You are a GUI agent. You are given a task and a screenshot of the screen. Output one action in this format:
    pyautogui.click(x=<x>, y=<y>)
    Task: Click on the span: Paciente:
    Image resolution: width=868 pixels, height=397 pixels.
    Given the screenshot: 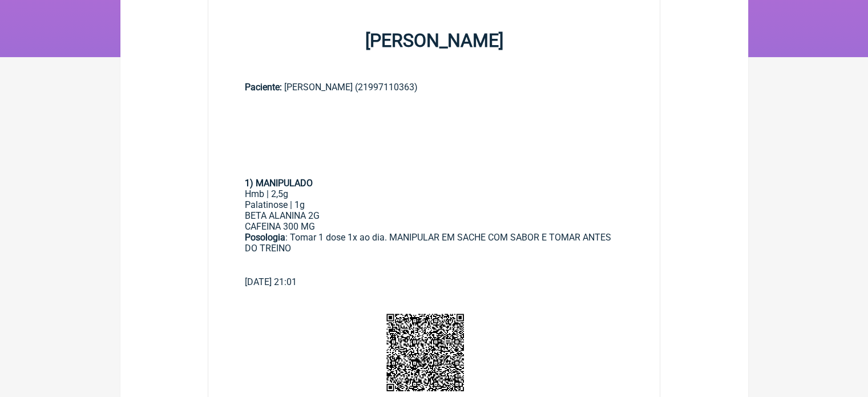 What is the action you would take?
    pyautogui.click(x=263, y=87)
    